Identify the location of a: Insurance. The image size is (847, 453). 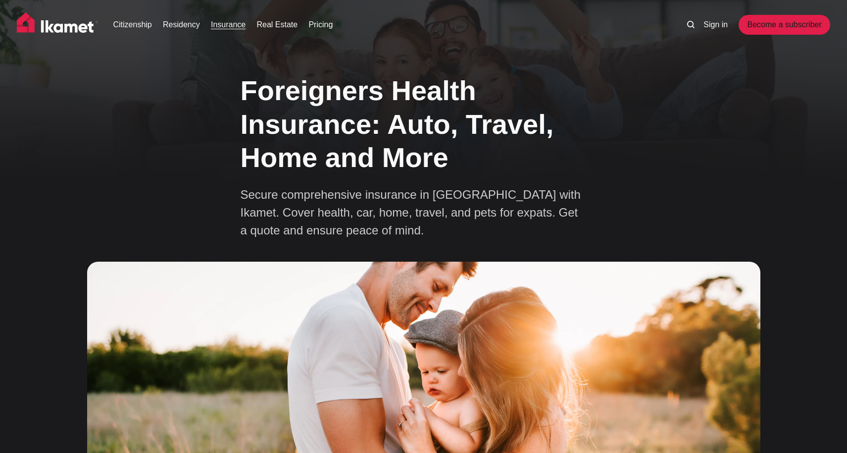
(228, 25).